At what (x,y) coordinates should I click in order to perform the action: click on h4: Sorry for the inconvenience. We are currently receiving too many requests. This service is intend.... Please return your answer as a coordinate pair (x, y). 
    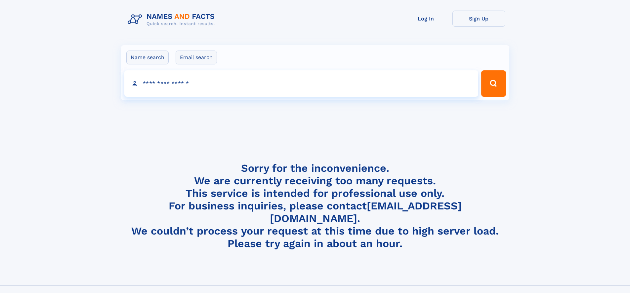
    Looking at the image, I should click on (315, 206).